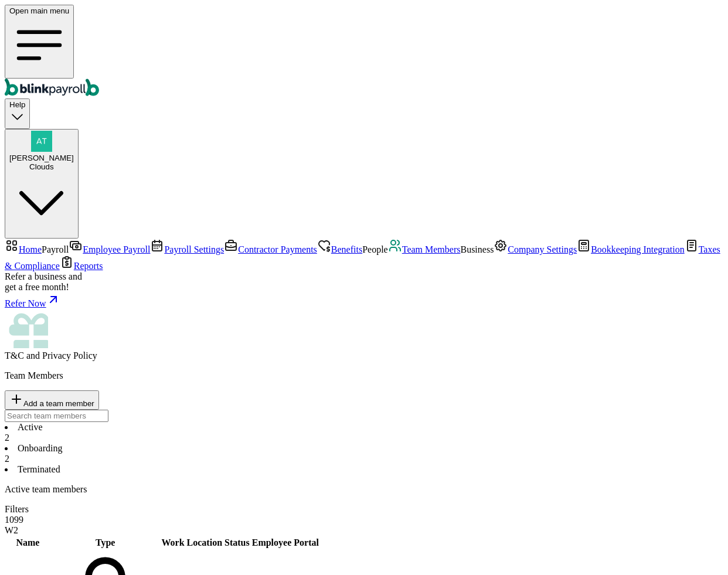  I want to click on input: TextInput, so click(57, 415).